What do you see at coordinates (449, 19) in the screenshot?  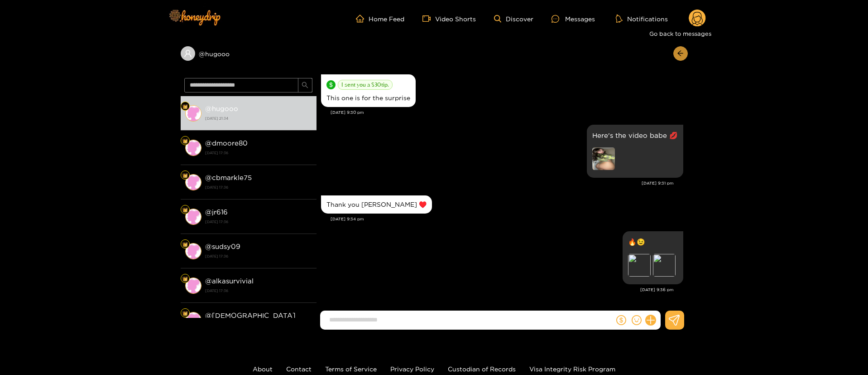 I see `a: Video Shorts` at bounding box center [449, 19].